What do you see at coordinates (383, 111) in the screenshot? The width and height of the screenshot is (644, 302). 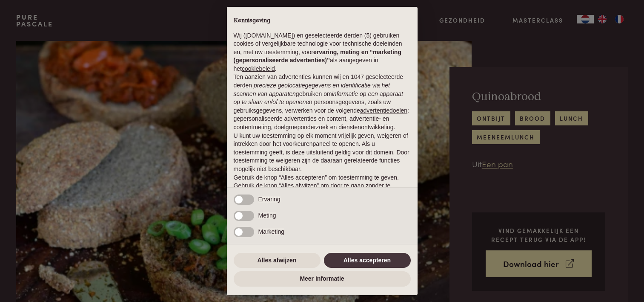 I see `button: advertentiedoelen` at bounding box center [383, 111].